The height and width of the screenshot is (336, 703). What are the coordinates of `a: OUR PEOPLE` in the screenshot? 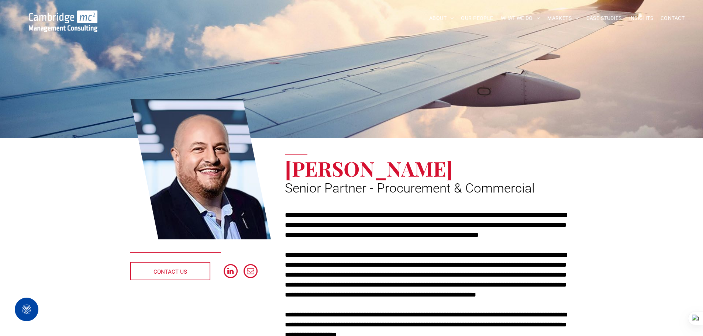 It's located at (476, 18).